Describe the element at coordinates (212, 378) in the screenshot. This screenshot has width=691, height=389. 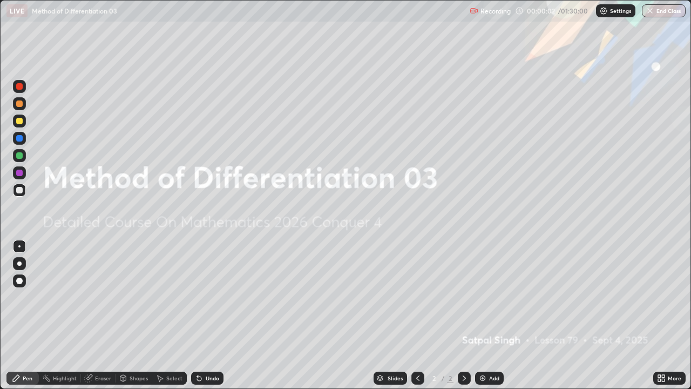
I see `div: Undo` at that location.